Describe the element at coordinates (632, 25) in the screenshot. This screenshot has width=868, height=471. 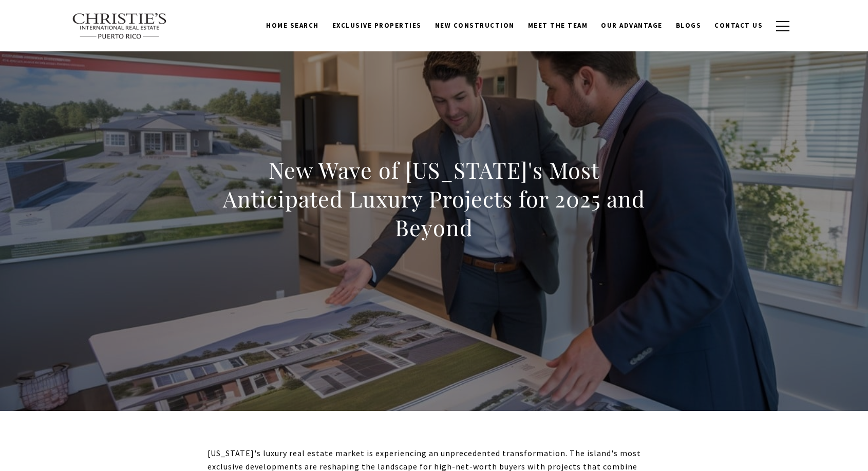
I see `span: Our Advantage` at that location.